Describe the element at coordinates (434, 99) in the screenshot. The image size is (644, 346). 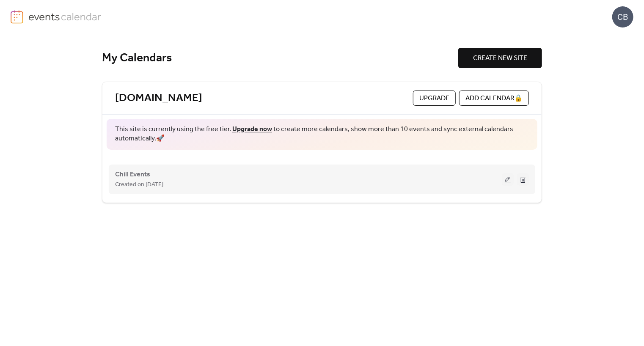
I see `span: Upgrade` at that location.